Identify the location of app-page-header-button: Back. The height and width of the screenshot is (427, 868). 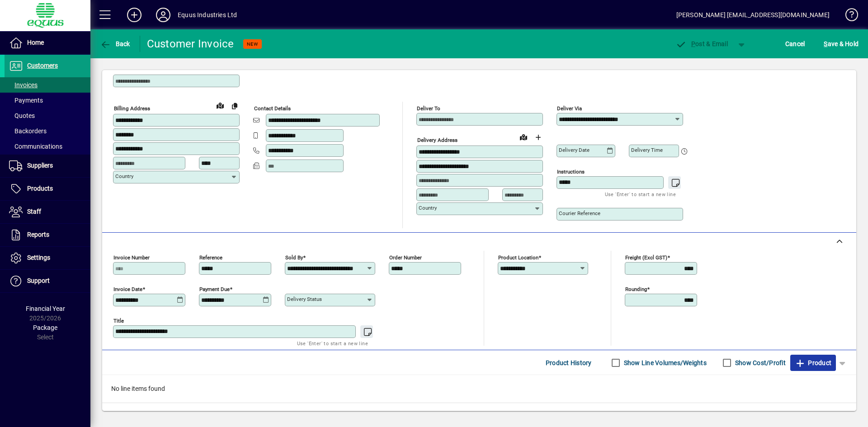
(115, 44).